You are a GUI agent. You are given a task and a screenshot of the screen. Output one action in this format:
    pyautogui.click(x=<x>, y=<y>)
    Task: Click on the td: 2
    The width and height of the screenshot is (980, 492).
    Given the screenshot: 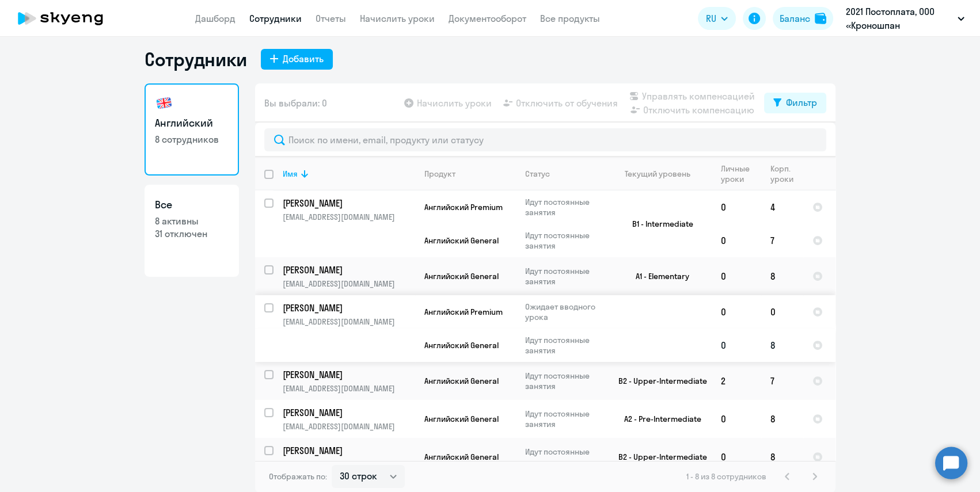 What is the action you would take?
    pyautogui.click(x=737, y=381)
    